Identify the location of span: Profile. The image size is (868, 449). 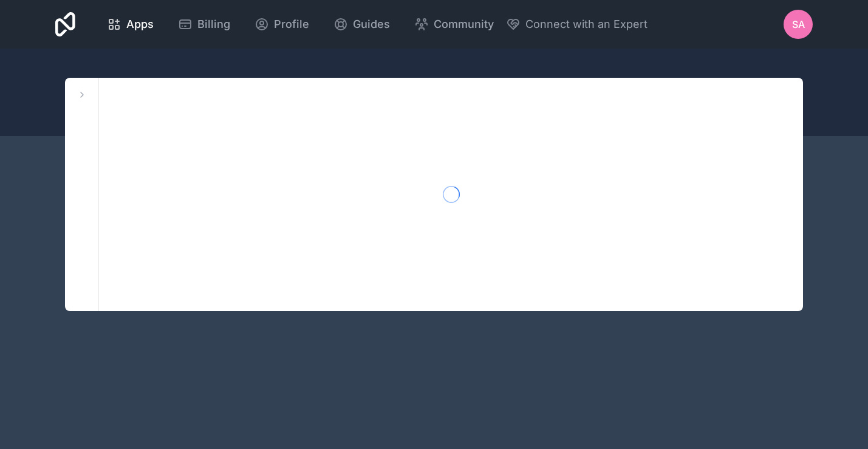
(291, 24).